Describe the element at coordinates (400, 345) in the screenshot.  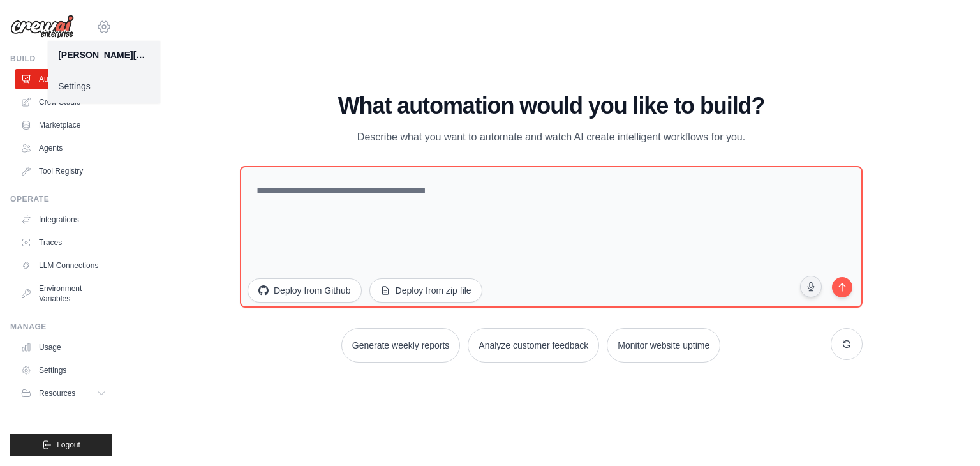
I see `button: Generate weekly reports` at that location.